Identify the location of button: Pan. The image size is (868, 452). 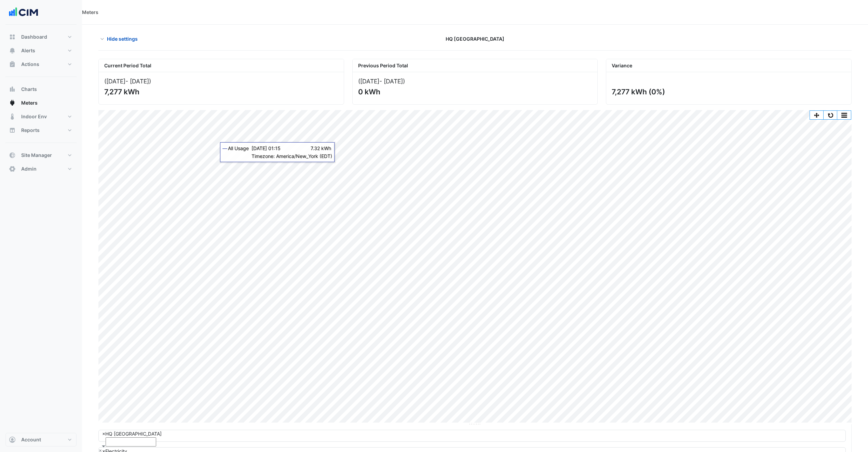
(817, 115).